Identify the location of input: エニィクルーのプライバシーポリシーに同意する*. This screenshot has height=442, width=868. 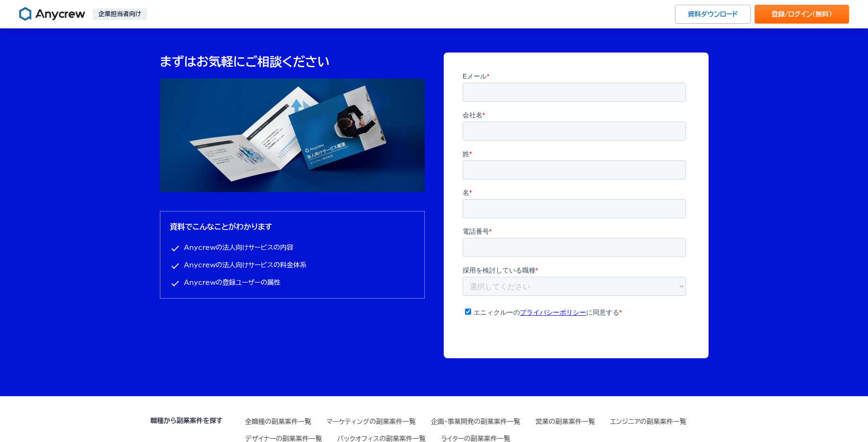
(5, 240).